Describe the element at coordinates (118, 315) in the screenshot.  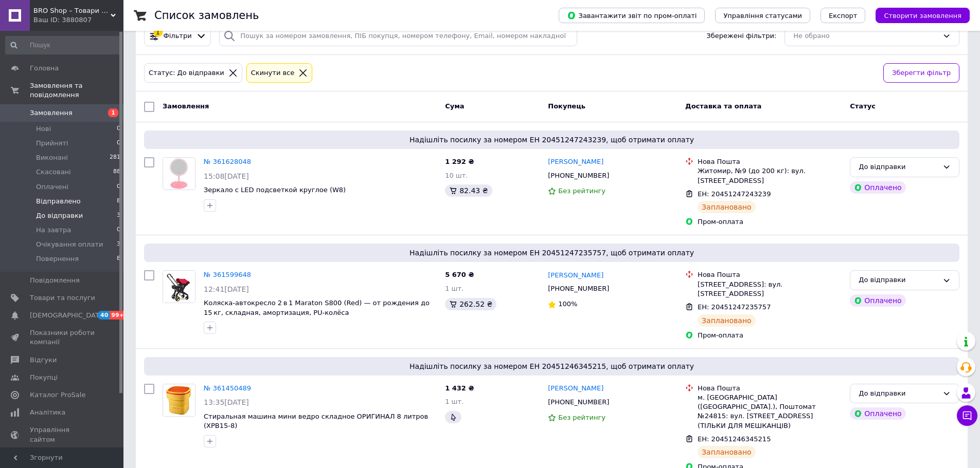
I see `span: 99+` at that location.